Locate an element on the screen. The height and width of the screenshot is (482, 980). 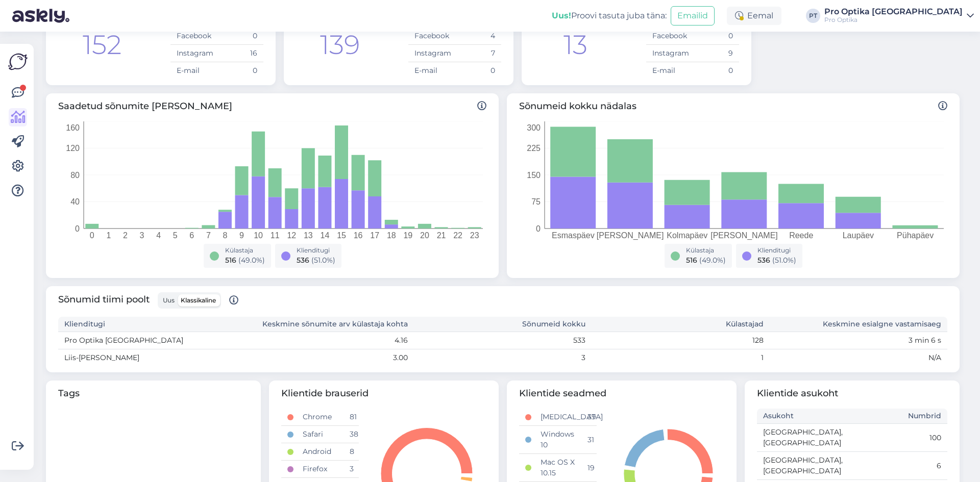
td: Safari is located at coordinates (319, 435).